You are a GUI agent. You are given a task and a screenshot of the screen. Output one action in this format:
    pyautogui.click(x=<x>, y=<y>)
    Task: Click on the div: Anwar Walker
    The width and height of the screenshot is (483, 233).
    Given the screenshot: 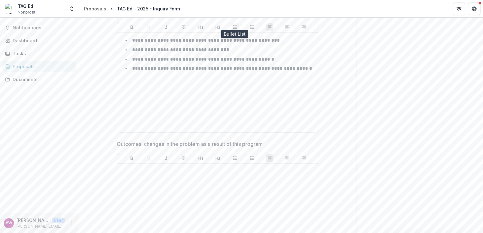 What is the action you would take?
    pyautogui.click(x=9, y=223)
    